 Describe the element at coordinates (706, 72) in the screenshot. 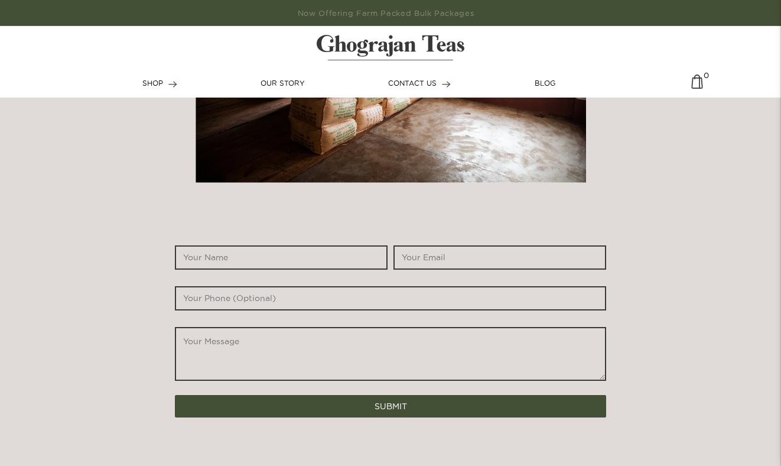

I see `span: 0` at that location.